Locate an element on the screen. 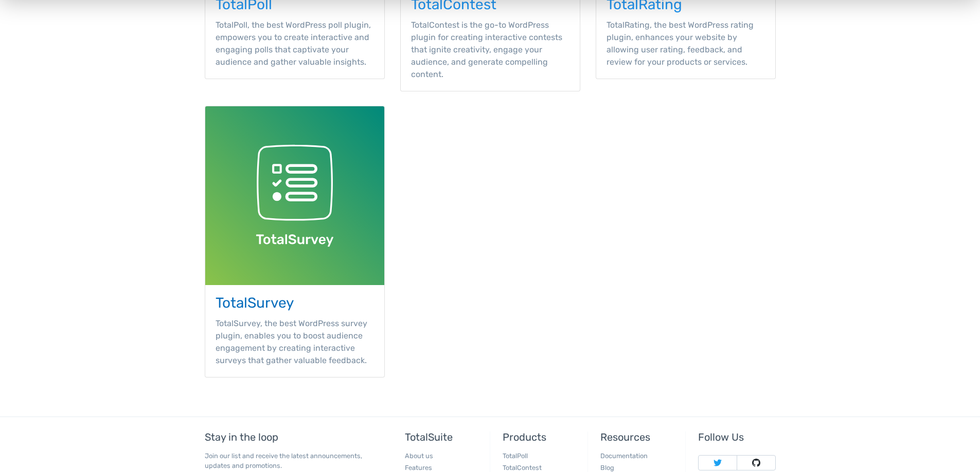 This screenshot has height=472, width=980. a: About us is located at coordinates (419, 456).